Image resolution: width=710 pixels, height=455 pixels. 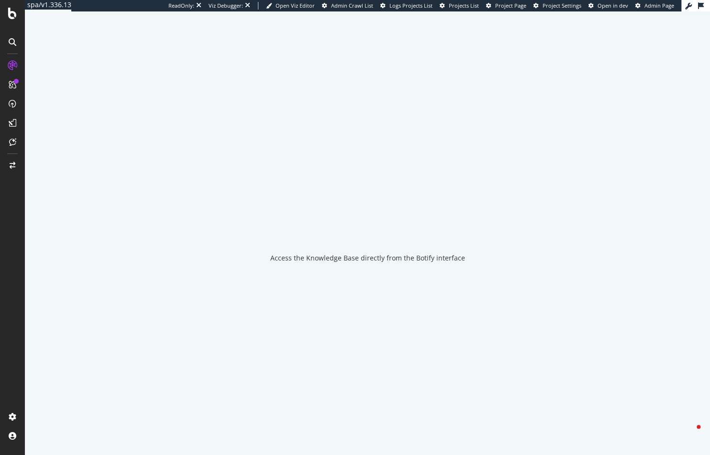 What do you see at coordinates (226, 6) in the screenshot?
I see `div: Viz Debugger:` at bounding box center [226, 6].